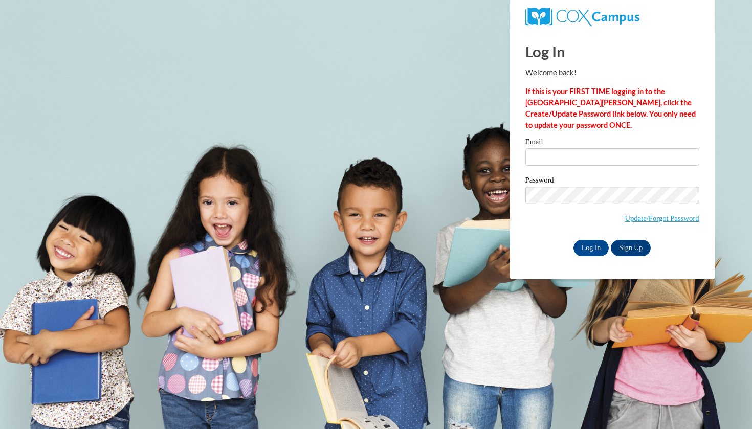 Image resolution: width=752 pixels, height=429 pixels. What do you see at coordinates (592, 248) in the screenshot?
I see `input: Log In` at bounding box center [592, 248].